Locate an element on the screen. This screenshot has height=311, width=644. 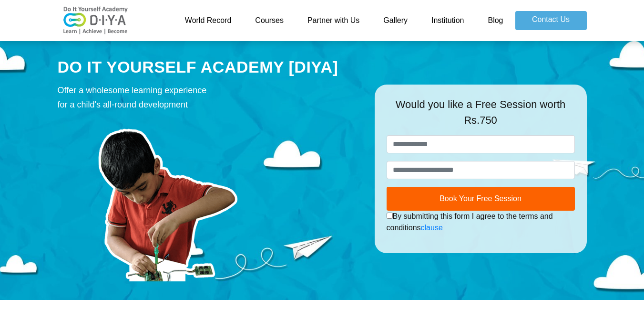
a: clause is located at coordinates (432, 228).